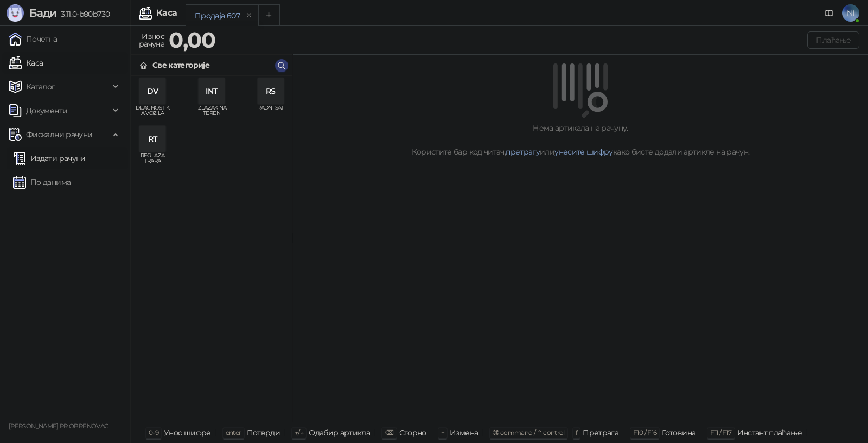  Describe the element at coordinates (166, 13) in the screenshot. I see `div: Каса` at that location.